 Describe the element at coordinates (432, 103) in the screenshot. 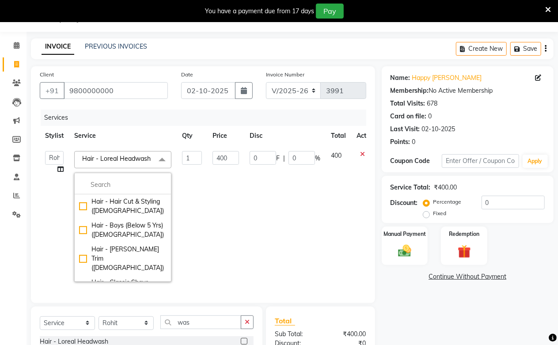

I see `div: 678` at that location.